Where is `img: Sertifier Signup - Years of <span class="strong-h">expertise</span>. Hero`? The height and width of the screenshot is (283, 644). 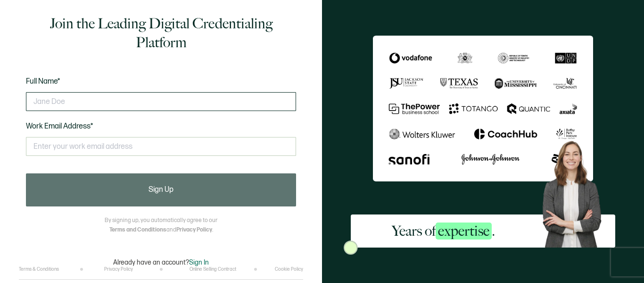
img: Sertifier Signup - Years of <span class="strong-h">expertise</span>. Hero is located at coordinates (576, 191).